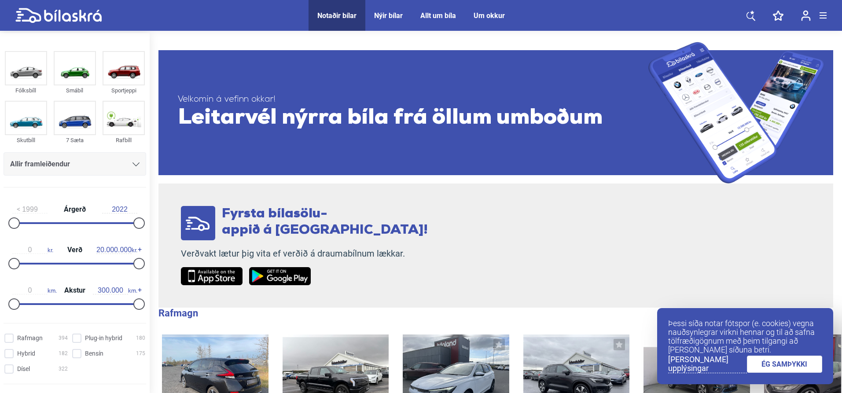  I want to click on div: Notaðir bílar, so click(337, 15).